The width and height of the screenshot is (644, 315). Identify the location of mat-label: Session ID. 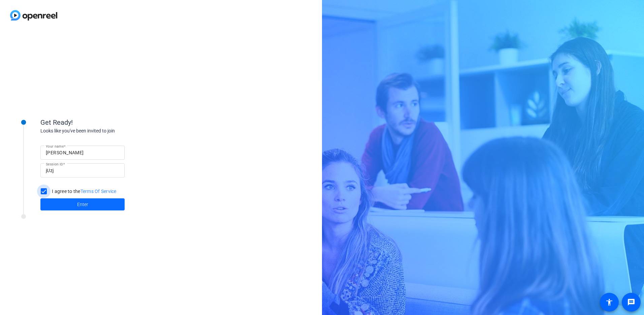
(54, 164).